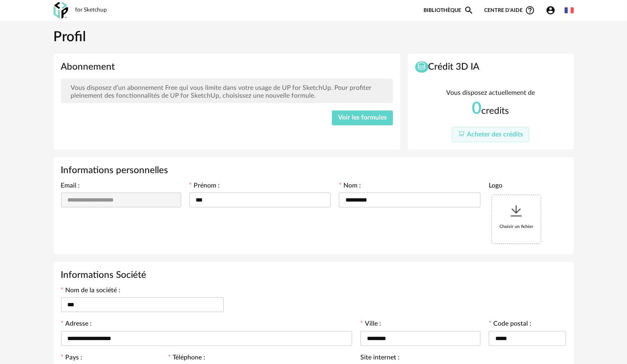 The width and height of the screenshot is (627, 364). What do you see at coordinates (510, 325) in the screenshot?
I see `label: Code postal :` at bounding box center [510, 325].